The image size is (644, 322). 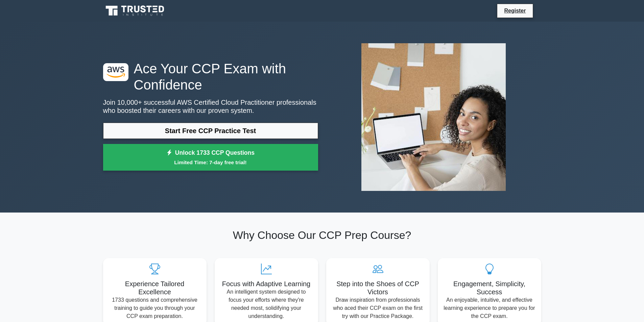 I want to click on h5: Focus with Adaptive Learning, so click(x=266, y=284).